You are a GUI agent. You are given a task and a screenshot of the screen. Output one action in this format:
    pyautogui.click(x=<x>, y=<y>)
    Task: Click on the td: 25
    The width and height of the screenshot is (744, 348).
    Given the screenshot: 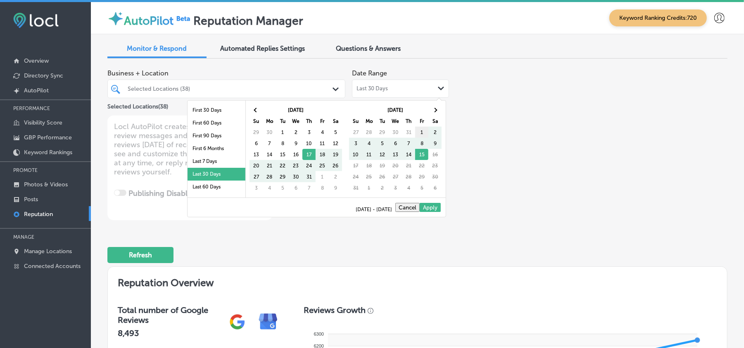 What is the action you would take?
    pyautogui.click(x=322, y=166)
    